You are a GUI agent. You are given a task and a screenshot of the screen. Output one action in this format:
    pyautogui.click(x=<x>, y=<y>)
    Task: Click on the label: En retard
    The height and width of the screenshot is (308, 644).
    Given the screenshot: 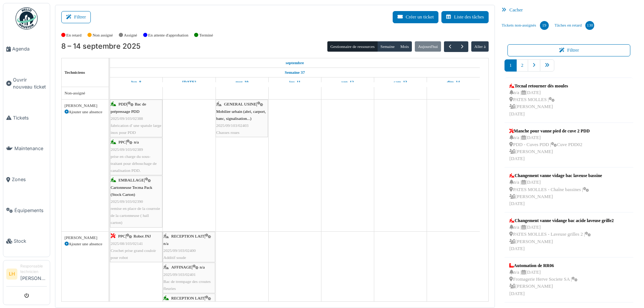 What is the action you would take?
    pyautogui.click(x=74, y=35)
    